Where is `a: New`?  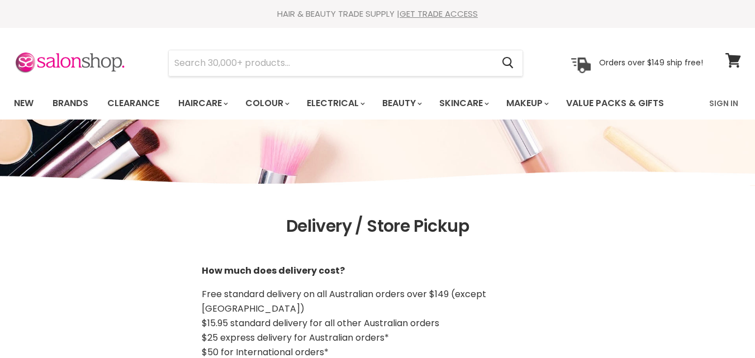 a: New is located at coordinates (23, 103).